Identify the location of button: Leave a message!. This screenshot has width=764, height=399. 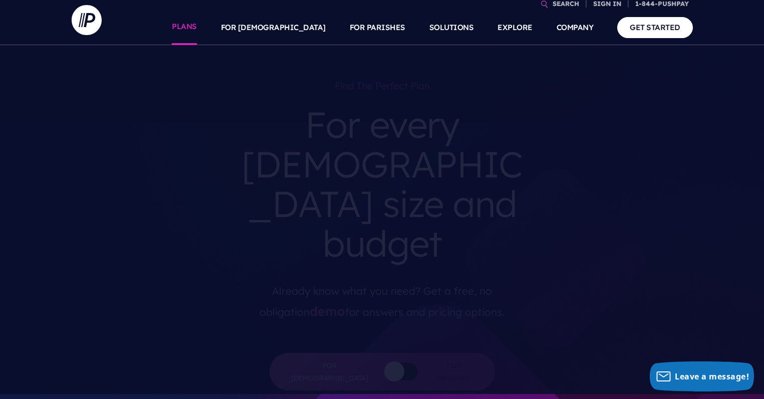
(702, 376).